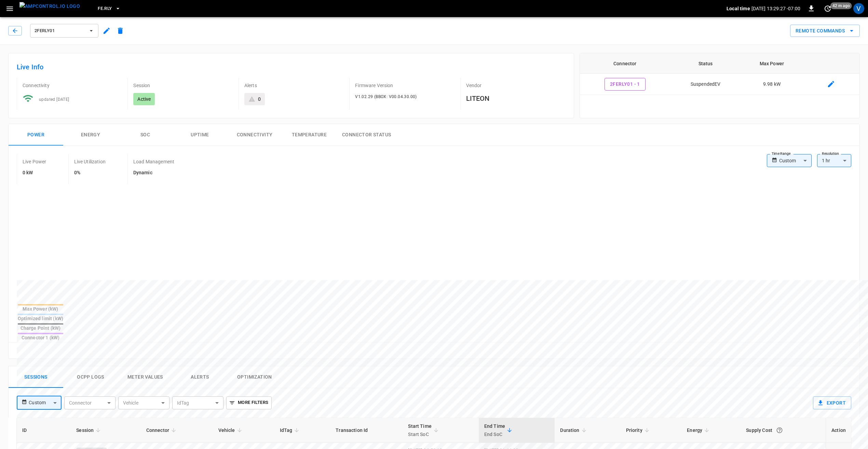 Image resolution: width=868 pixels, height=449 pixels. I want to click on button: Remote Commands, so click(825, 30).